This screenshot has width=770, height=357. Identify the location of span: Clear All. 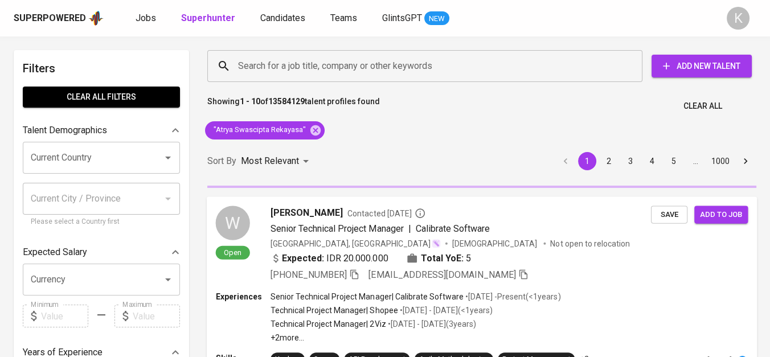
(703, 106).